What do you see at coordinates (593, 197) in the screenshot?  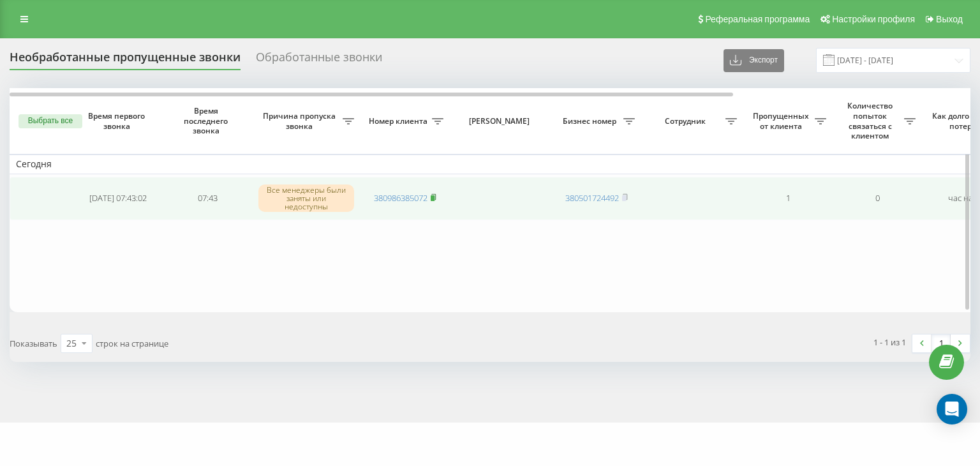 I see `a: 380501724492` at bounding box center [593, 197].